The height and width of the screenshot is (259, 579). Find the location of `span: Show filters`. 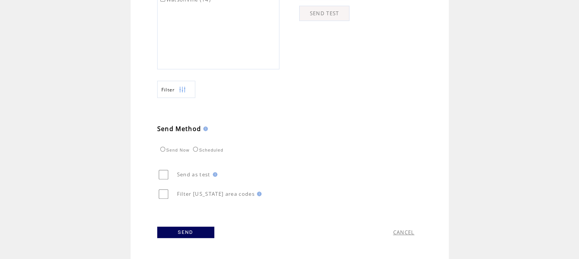

span: Show filters is located at coordinates (168, 89).